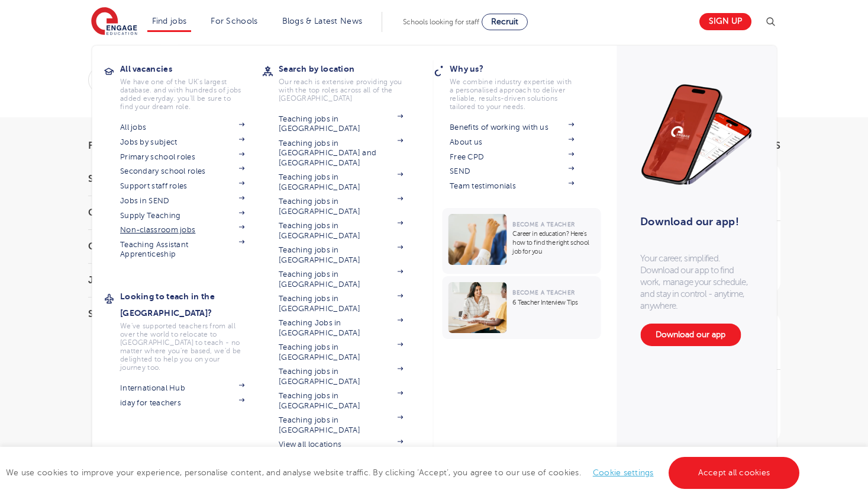  What do you see at coordinates (182, 201) in the screenshot?
I see `a: Jobs in SEND` at bounding box center [182, 201].